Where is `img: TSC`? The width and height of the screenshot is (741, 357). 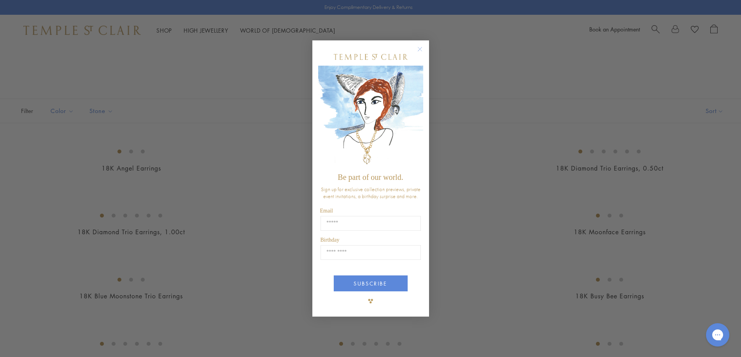 img: TSC is located at coordinates (371, 301).